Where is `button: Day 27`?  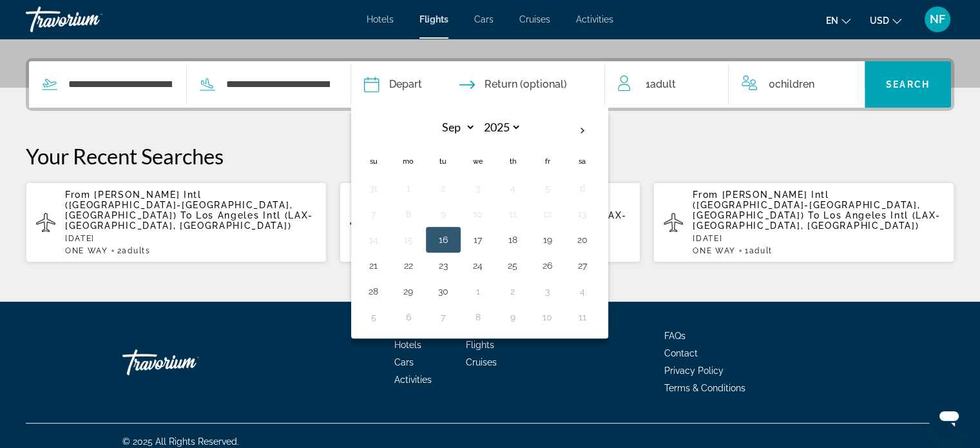
button: Day 27 is located at coordinates (582, 266).